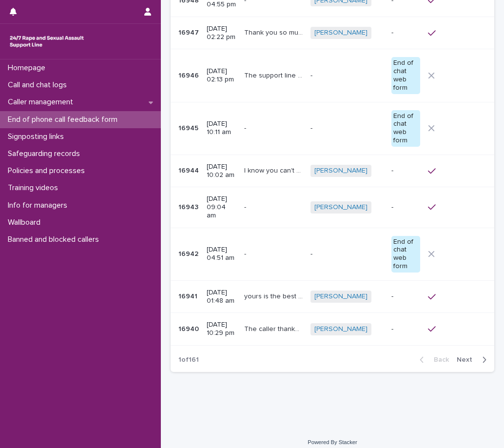 This screenshot has width=504, height=448. What do you see at coordinates (438, 360) in the screenshot?
I see `span: Back` at bounding box center [438, 360].